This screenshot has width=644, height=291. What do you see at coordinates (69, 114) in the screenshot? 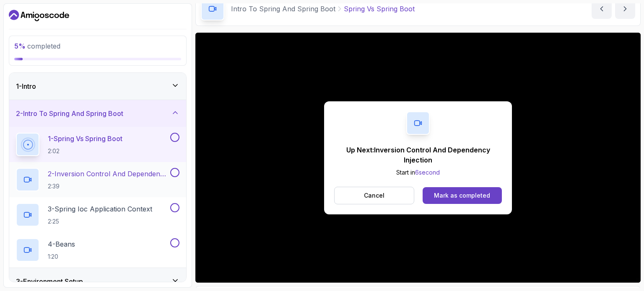
I see `h3: 2 - Intro To Spring And Spring Boot` at bounding box center [69, 114].